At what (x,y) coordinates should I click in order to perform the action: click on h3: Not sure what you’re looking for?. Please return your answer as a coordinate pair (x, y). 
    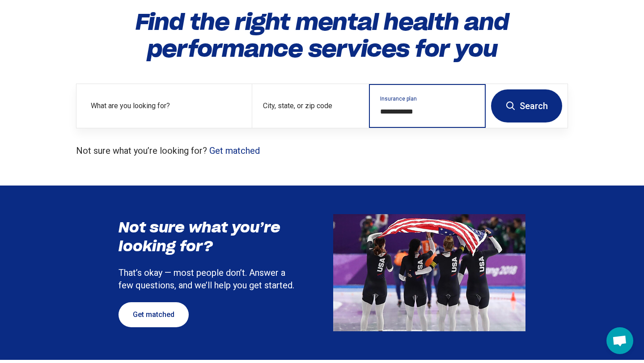
    Looking at the image, I should click on (208, 236).